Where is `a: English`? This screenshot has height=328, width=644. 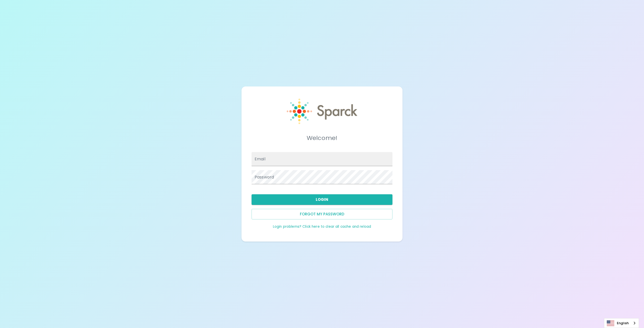
a: English is located at coordinates (621, 323).